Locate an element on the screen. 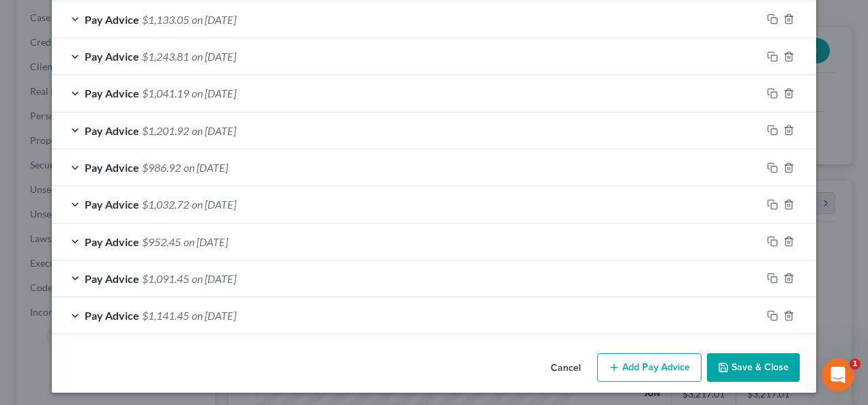  span: $1,032.72 is located at coordinates (165, 204).